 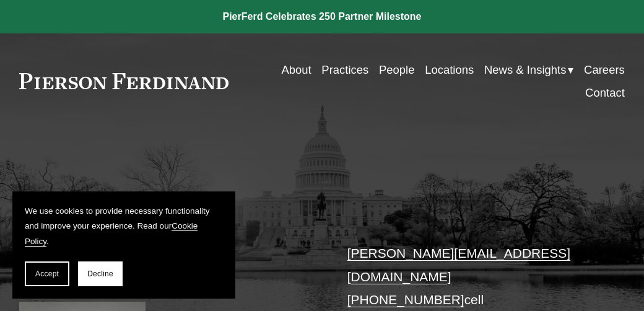 What do you see at coordinates (47, 274) in the screenshot?
I see `span: Accept` at bounding box center [47, 274].